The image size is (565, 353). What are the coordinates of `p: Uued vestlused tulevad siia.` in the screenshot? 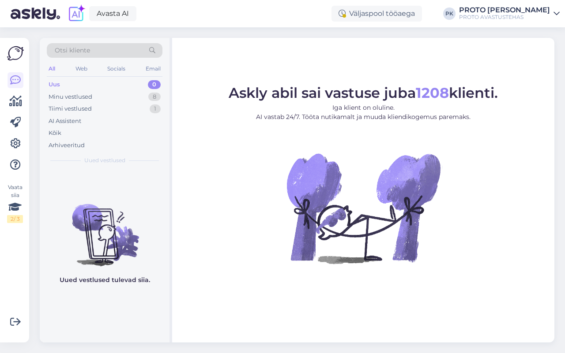 It's located at (105, 280).